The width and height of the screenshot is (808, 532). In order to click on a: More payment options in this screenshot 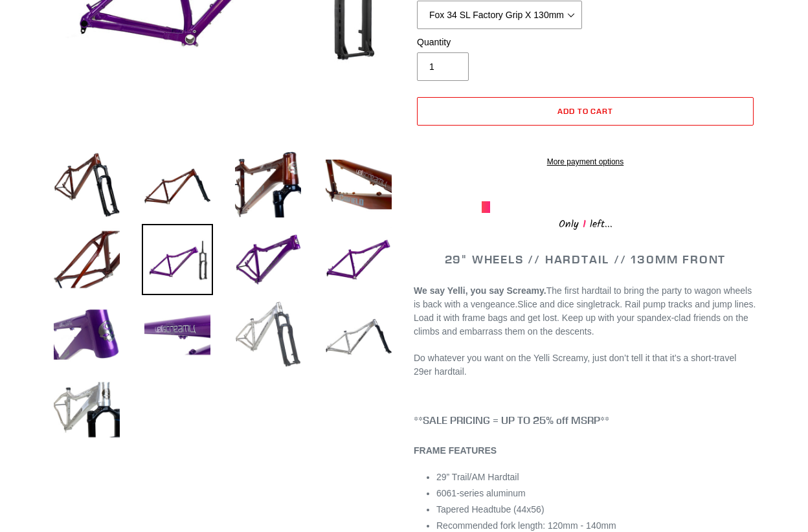, I will do `click(585, 161)`.